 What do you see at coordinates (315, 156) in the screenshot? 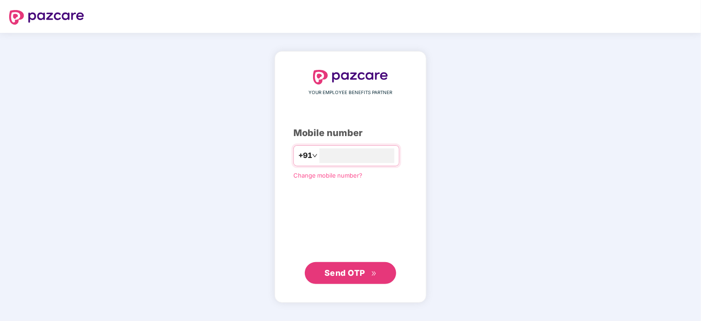
I see `span: down` at bounding box center [315, 156].